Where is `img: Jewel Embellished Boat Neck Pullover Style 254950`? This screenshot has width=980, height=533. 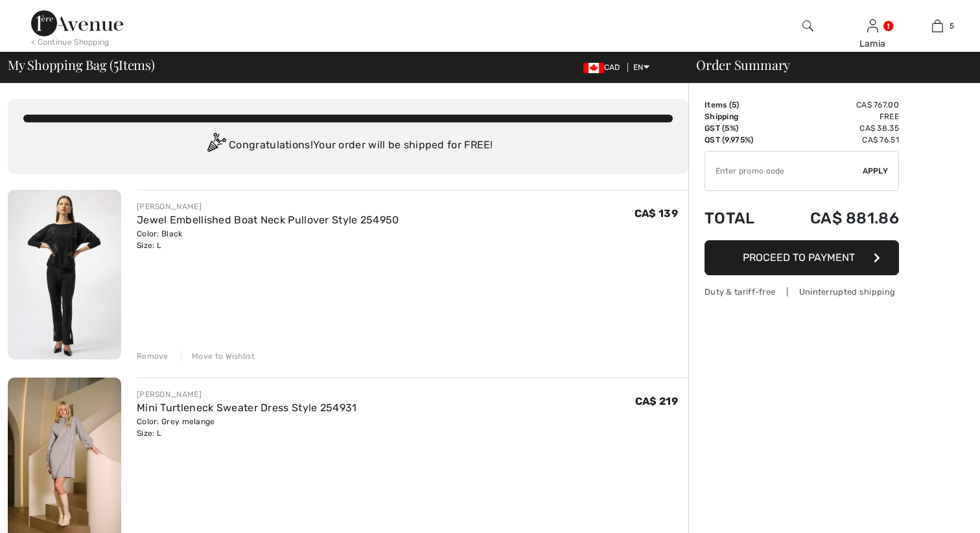 img: Jewel Embellished Boat Neck Pullover Style 254950 is located at coordinates (64, 275).